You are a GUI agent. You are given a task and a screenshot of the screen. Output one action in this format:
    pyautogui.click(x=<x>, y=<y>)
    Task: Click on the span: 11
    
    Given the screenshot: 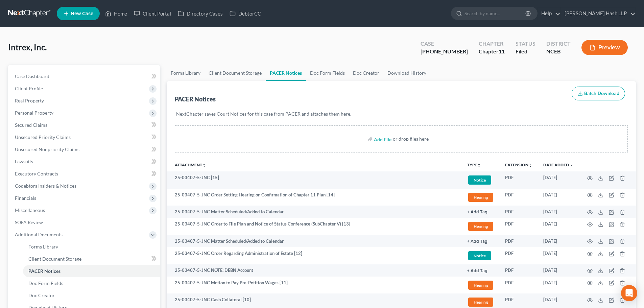 What is the action you would take?
    pyautogui.click(x=501, y=51)
    